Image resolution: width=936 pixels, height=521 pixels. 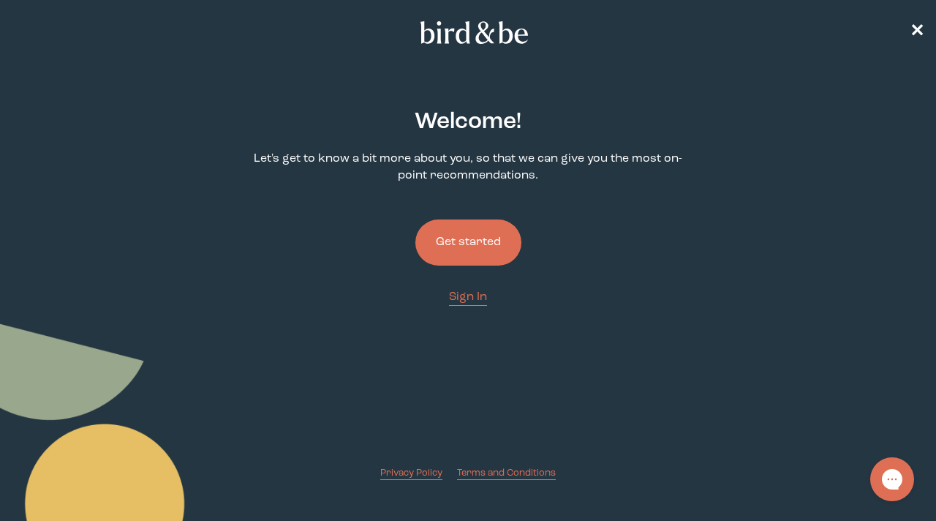 I want to click on button: Get started, so click(x=468, y=242).